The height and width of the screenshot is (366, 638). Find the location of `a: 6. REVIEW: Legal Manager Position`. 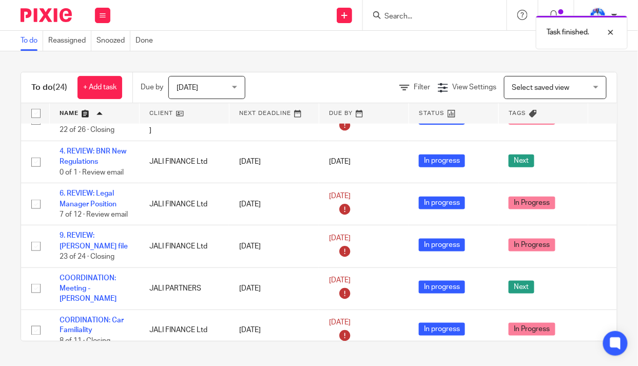

a: 6. REVIEW: Legal Manager Position is located at coordinates (88, 199).